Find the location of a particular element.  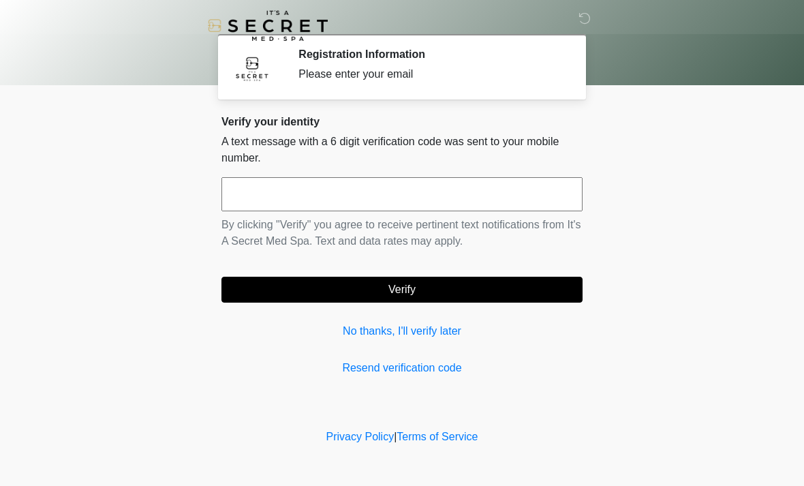

a: No thanks, I'll verify later is located at coordinates (402, 331).